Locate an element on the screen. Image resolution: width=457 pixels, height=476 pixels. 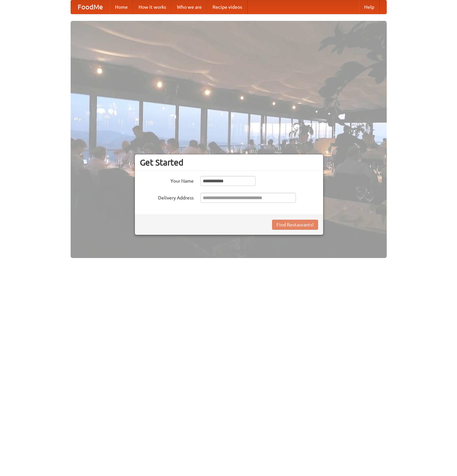
label: Your Name is located at coordinates (167, 180).